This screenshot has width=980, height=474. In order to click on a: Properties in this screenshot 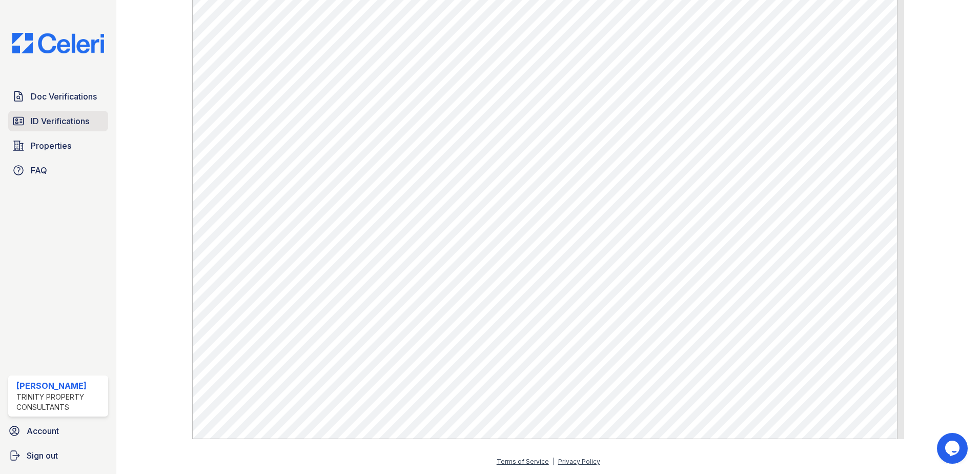, I will do `click(58, 146)`.